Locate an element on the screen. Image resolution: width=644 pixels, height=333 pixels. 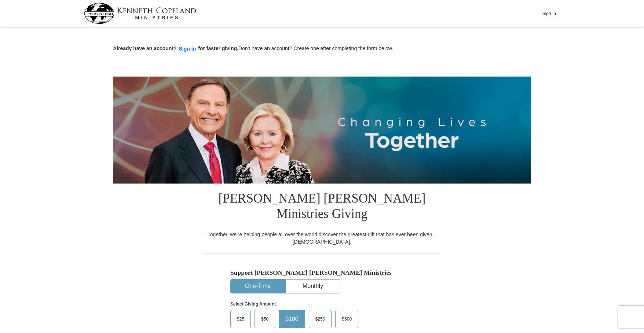
button: Monthly is located at coordinates (313, 286).